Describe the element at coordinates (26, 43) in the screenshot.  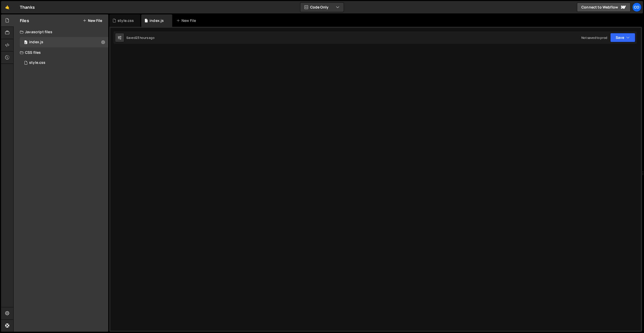
I see `span: 0` at that location.